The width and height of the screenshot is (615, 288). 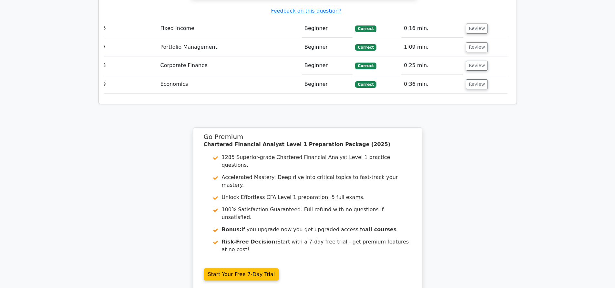 What do you see at coordinates (432, 47) in the screenshot?
I see `td: 1:09 min.` at bounding box center [432, 47].